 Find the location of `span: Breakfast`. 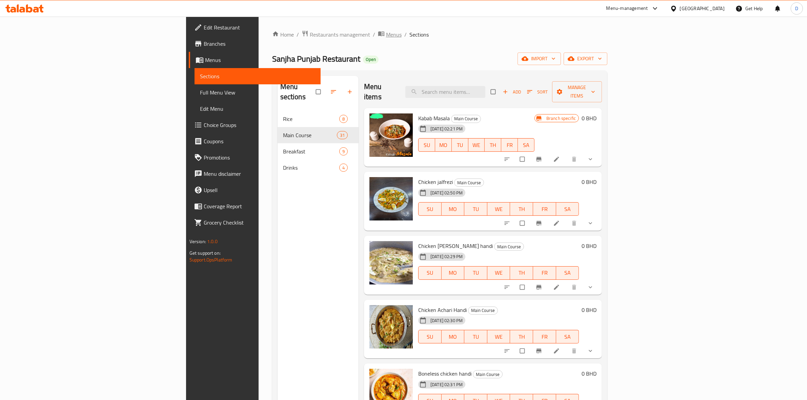

span: Breakfast is located at coordinates (311, 152).